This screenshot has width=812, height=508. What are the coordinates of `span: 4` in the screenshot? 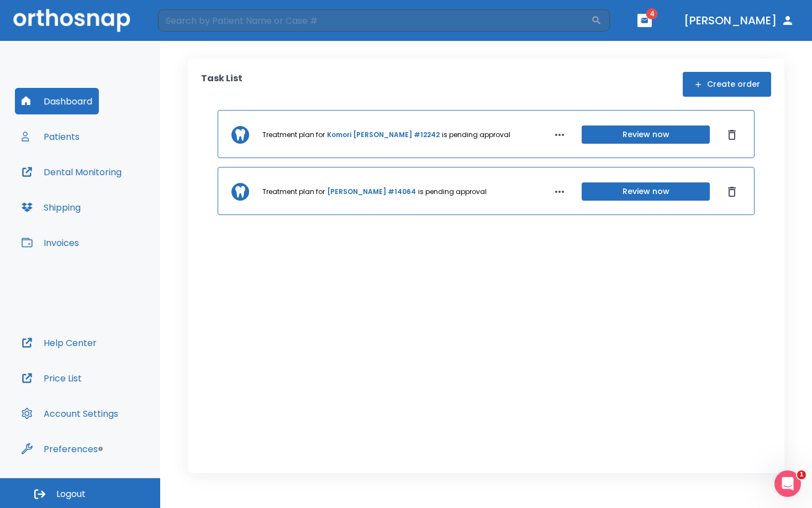 It's located at (652, 14).